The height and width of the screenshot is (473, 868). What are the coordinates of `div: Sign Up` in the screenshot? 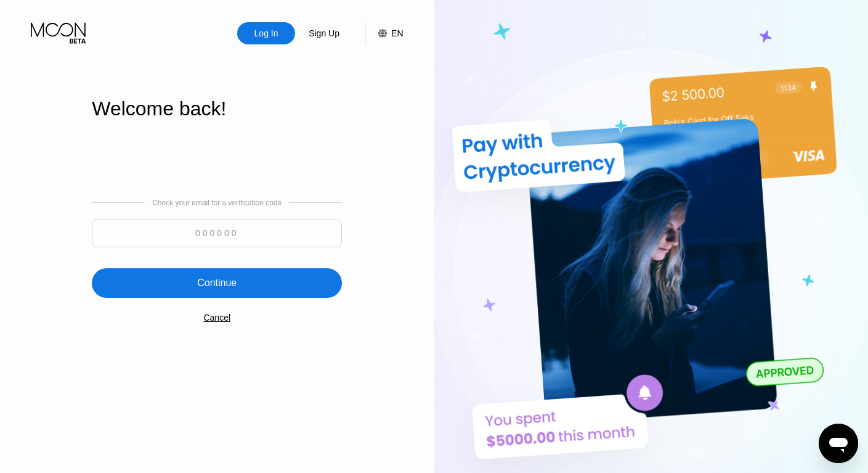 It's located at (324, 33).